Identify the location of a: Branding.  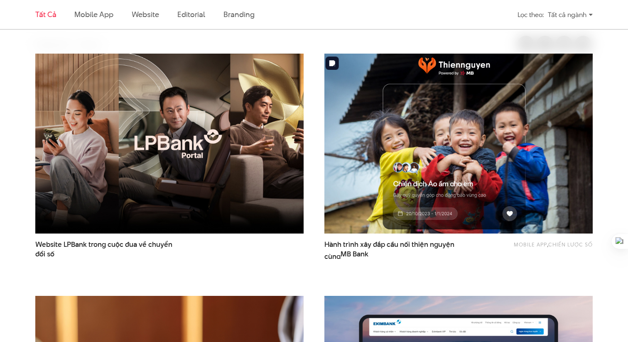
(239, 14).